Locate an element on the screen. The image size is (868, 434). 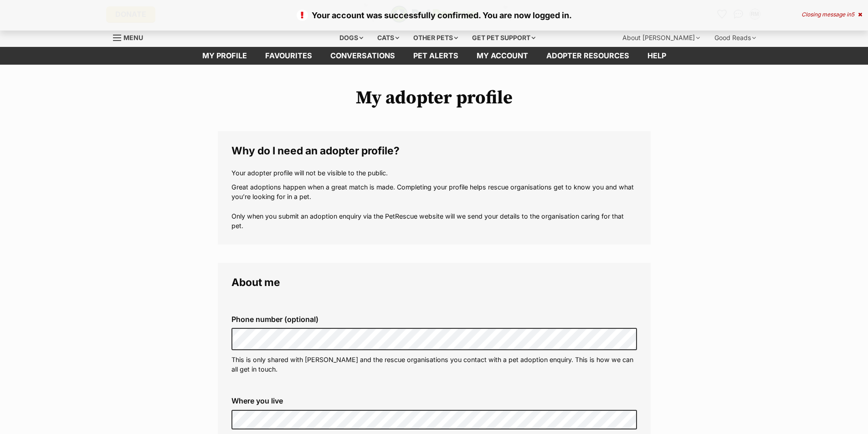
a: My account is located at coordinates (502, 56).